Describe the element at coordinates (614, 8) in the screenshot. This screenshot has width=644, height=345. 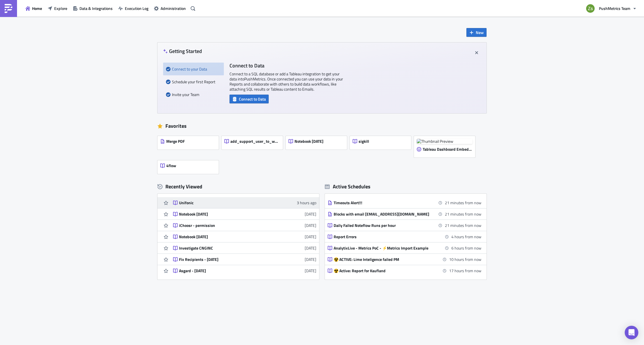
I see `span: PushMetrics Team` at that location.